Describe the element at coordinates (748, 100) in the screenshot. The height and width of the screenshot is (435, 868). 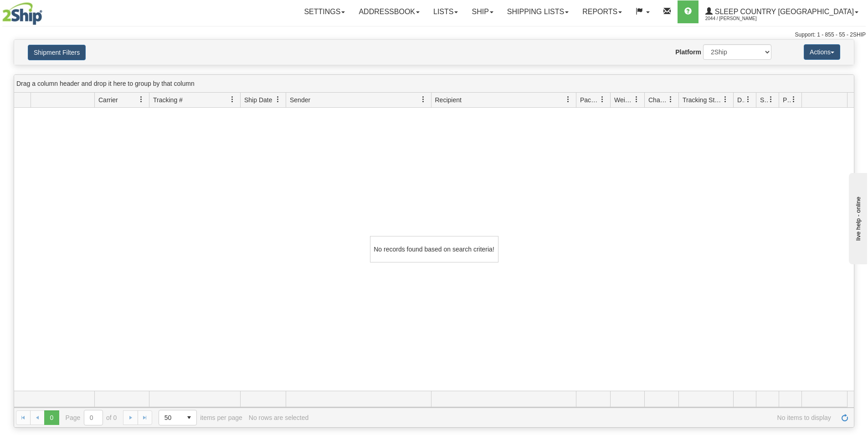
I see `a: Delivery Status filter column settings` at that location.